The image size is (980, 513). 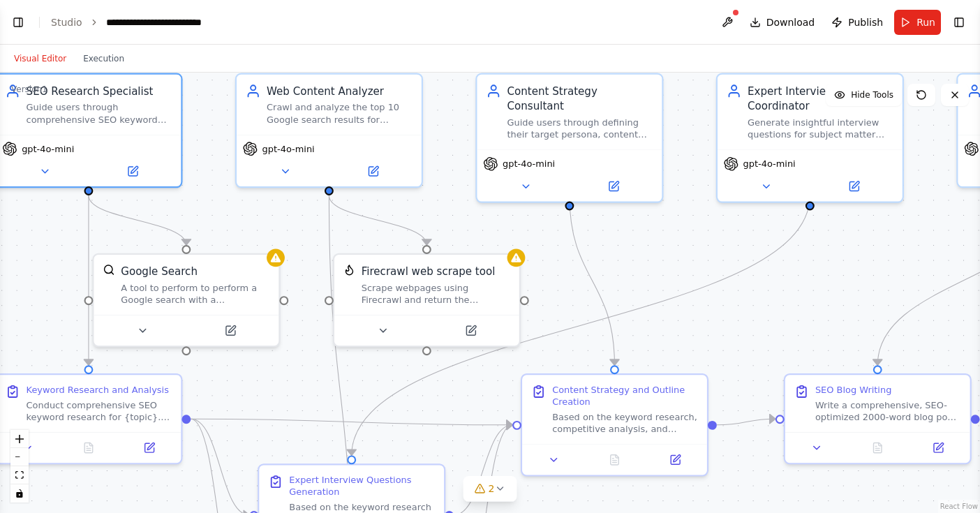 I want to click on button: Publish, so click(x=858, y=23).